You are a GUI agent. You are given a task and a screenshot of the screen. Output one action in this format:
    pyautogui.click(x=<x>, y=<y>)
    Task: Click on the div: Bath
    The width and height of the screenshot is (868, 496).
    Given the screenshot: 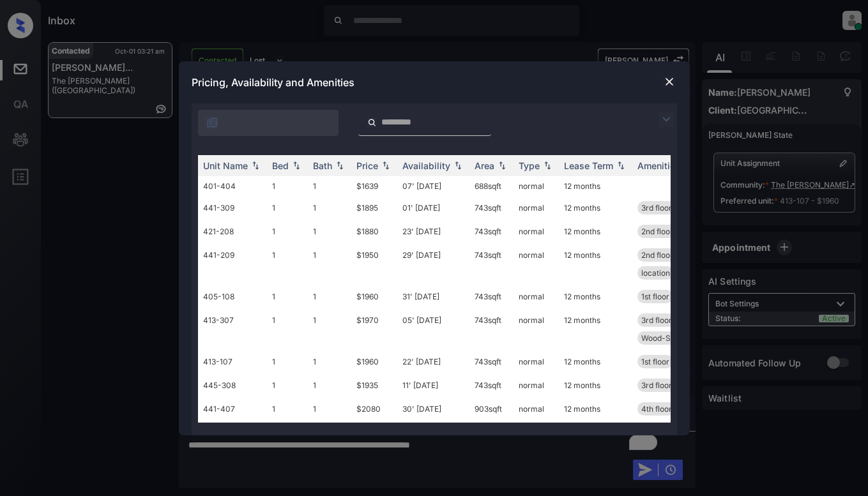 What is the action you would take?
    pyautogui.click(x=323, y=165)
    